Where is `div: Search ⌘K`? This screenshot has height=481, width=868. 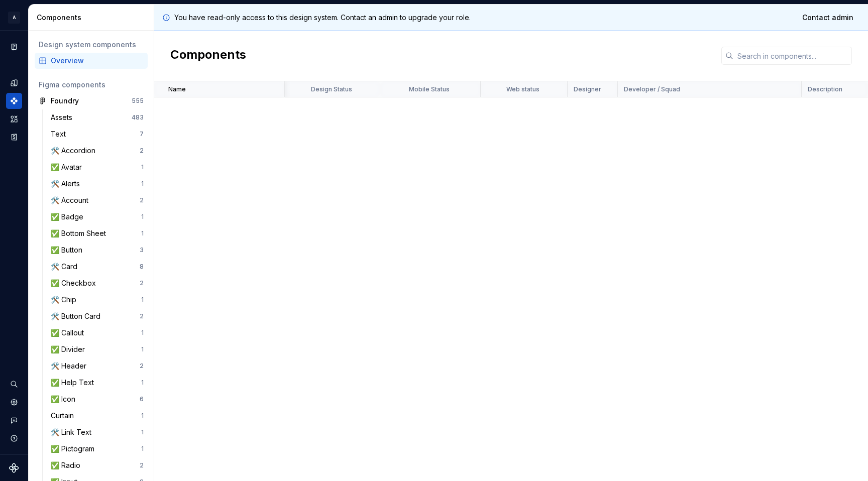
div: Search ⌘K is located at coordinates (14, 384).